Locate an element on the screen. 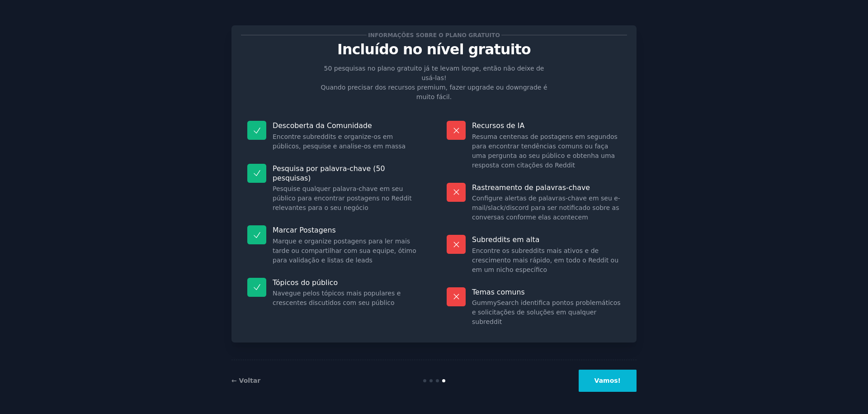  font: Pesquise qualquer palavra-chave em seu público para encontrar postagens no Reddit relevantes para... is located at coordinates (342, 198).